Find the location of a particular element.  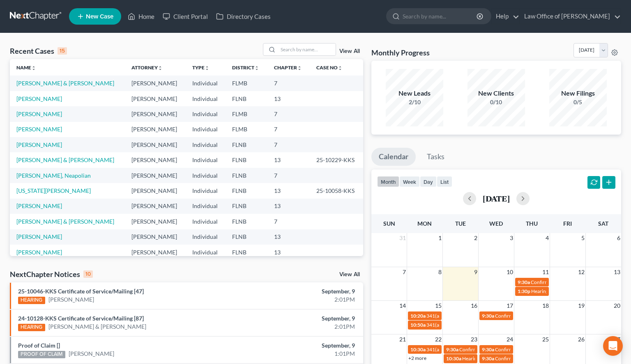

a: Typeunfold_more is located at coordinates (201, 67).